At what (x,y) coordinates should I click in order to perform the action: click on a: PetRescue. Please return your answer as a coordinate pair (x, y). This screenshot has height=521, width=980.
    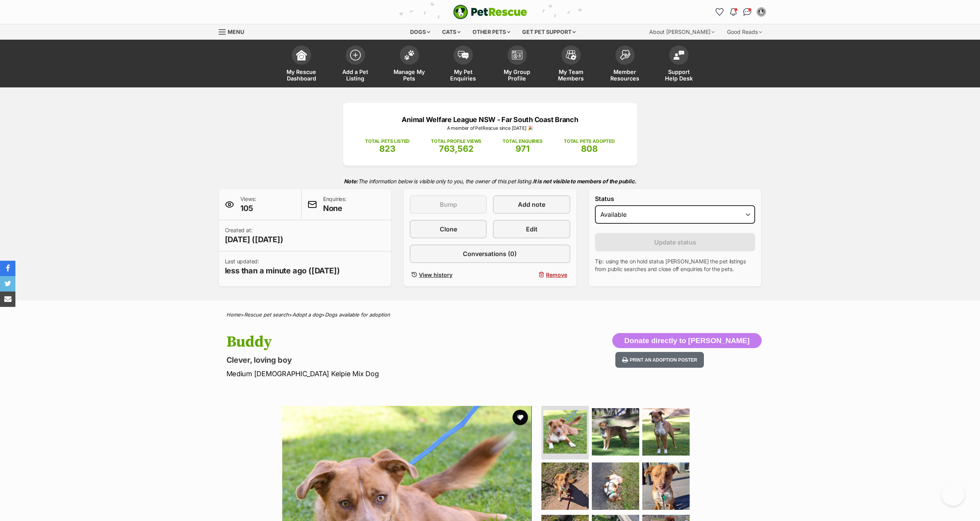
    Looking at the image, I should click on (490, 12).